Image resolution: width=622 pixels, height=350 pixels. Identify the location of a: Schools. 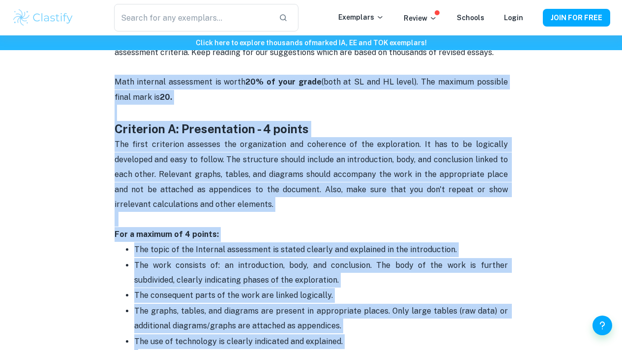
(471, 18).